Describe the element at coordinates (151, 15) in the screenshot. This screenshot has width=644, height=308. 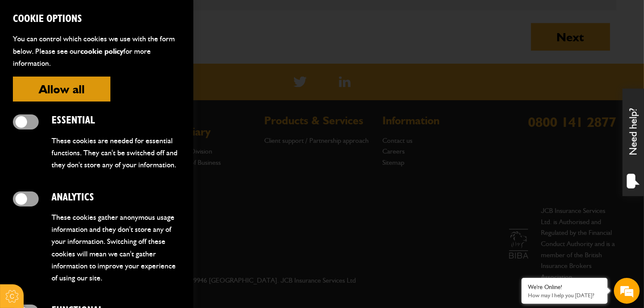
I see `div: Minimize live chat window` at that location.